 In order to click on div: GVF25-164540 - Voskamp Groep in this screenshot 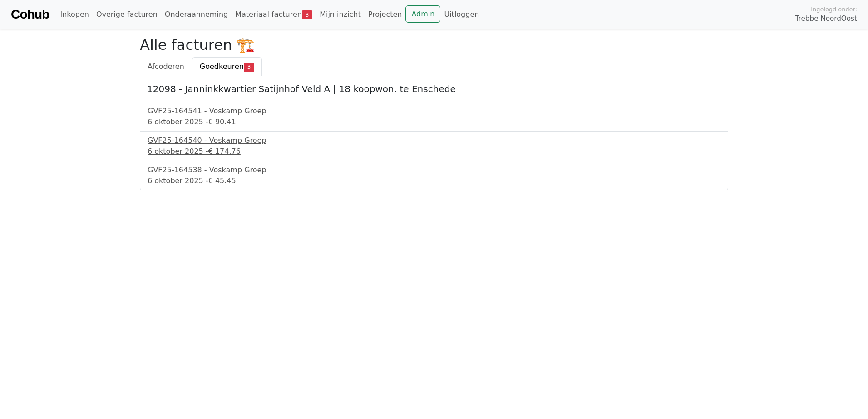, I will do `click(434, 141)`.